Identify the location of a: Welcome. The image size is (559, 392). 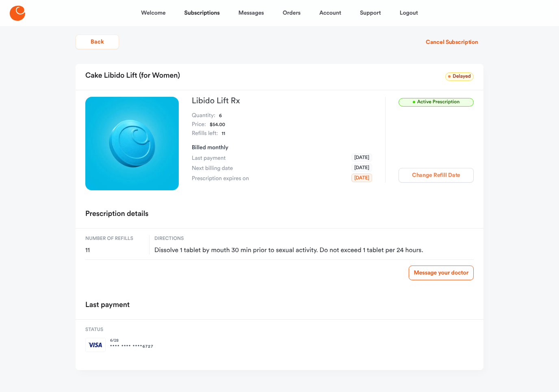
(154, 13).